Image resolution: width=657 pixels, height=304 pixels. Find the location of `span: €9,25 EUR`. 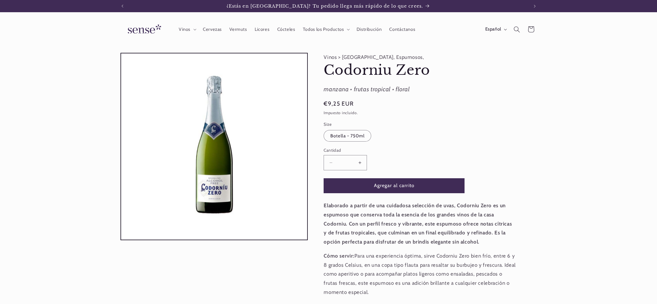

span: €9,25 EUR is located at coordinates (339, 104).